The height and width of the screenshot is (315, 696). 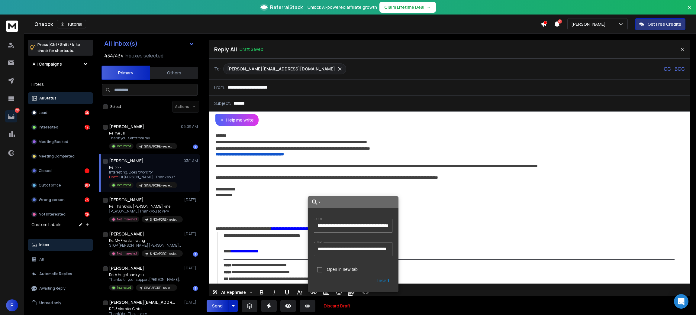 I want to click on label: Open in new tab, so click(x=342, y=269).